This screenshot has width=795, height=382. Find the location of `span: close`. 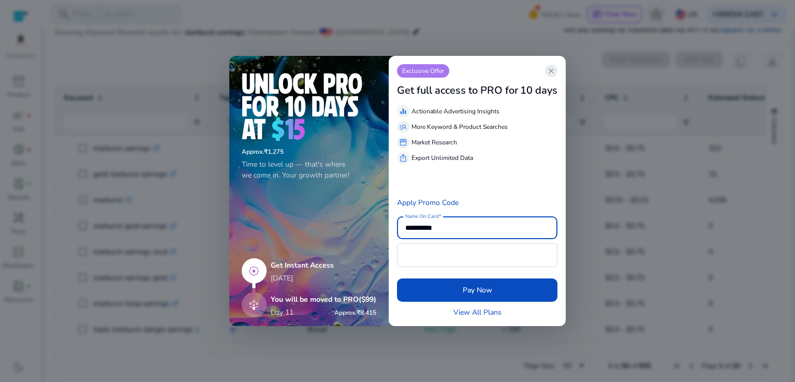

span: close is located at coordinates (551, 71).